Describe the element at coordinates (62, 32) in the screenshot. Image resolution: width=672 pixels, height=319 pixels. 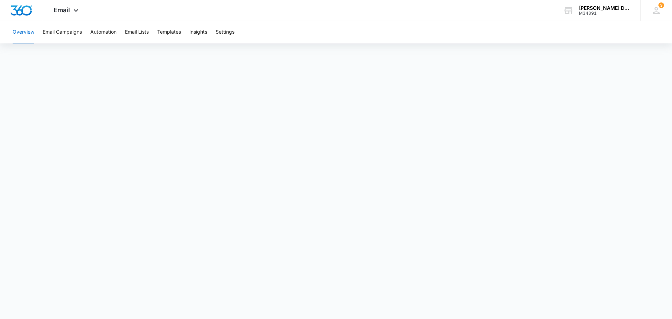
I see `button: Email Campaigns` at that location.